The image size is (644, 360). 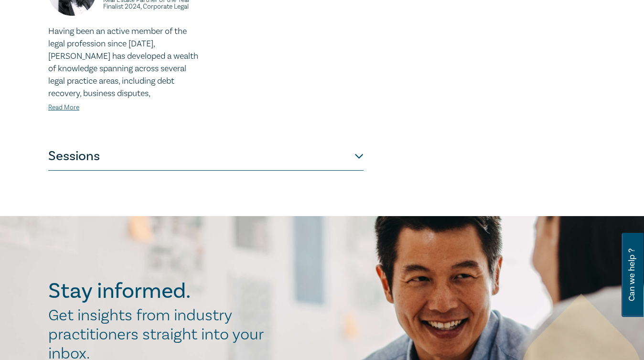 I want to click on h2: Stay informed., so click(x=161, y=291).